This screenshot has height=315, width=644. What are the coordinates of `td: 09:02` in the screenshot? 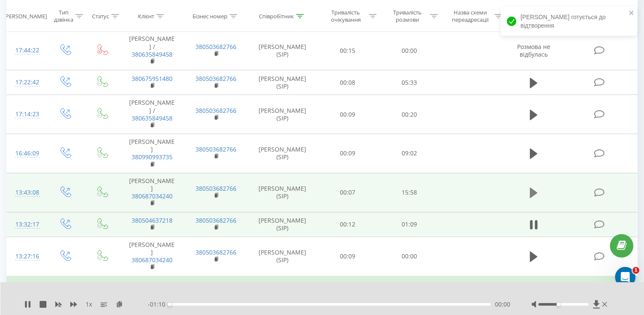 It's located at (409, 154).